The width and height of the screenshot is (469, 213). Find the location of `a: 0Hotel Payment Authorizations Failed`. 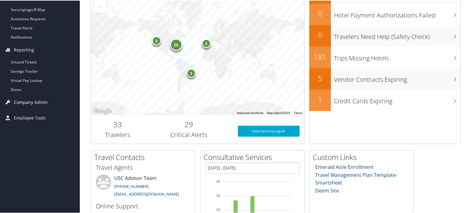

a: 0Hotel Payment Authorizations Failed is located at coordinates (385, 14).